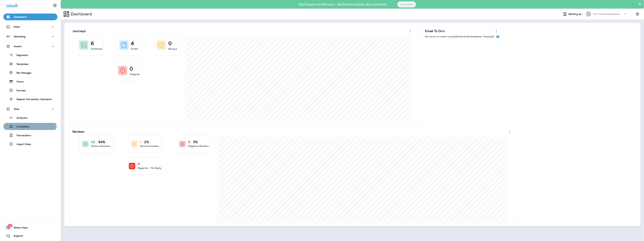  What do you see at coordinates (135, 49) in the screenshot?
I see `p: Drafts` at bounding box center [135, 49].